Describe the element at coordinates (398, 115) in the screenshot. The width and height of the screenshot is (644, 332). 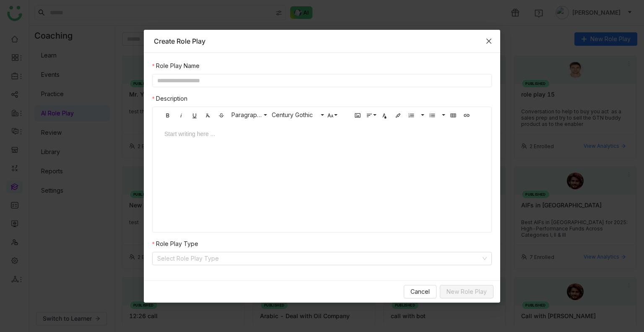
I see `button: Background Color` at that location.